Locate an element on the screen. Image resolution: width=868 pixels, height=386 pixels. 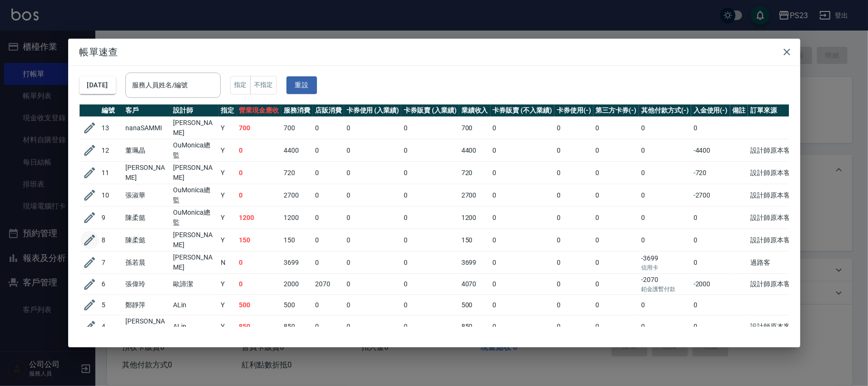
td: -3699 is located at coordinates (665, 262).